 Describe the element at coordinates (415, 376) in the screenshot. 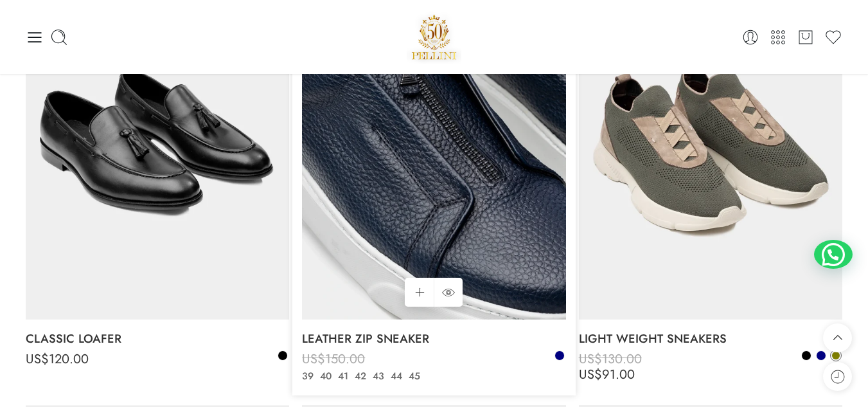

I see `a: 45` at that location.